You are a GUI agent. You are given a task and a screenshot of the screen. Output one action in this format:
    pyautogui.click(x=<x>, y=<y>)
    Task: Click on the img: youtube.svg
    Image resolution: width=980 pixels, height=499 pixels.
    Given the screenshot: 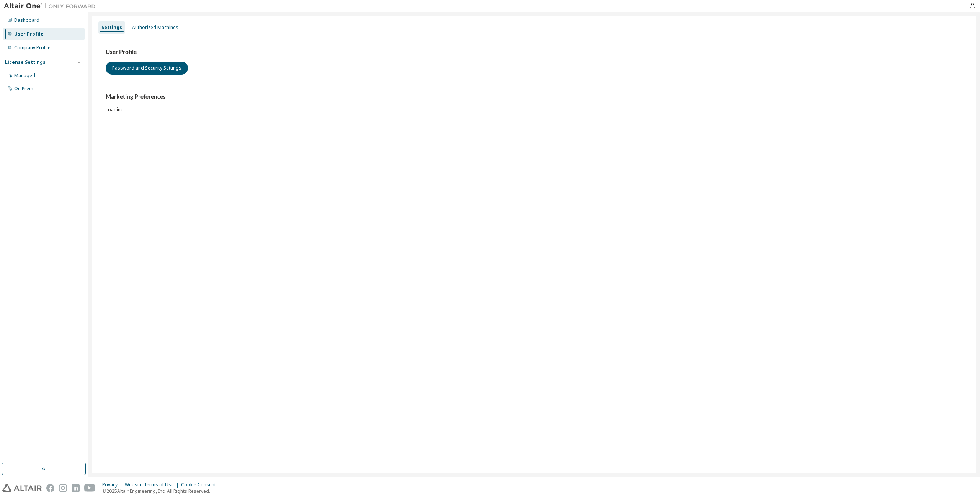 What is the action you would take?
    pyautogui.click(x=89, y=488)
    